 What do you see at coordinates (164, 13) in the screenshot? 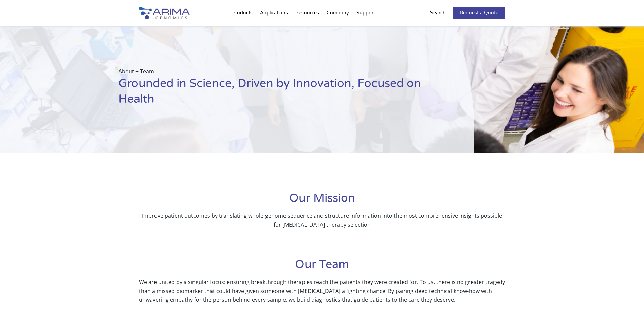
I see `img: Arima-Genomics-logo` at bounding box center [164, 13].